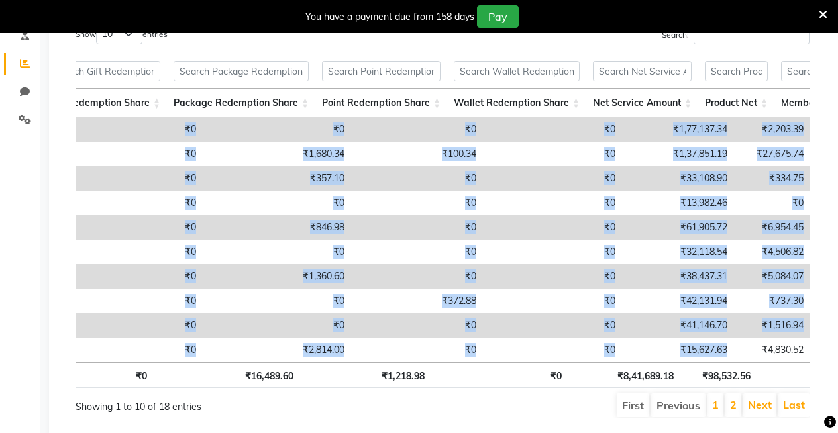  Describe the element at coordinates (772, 301) in the screenshot. I see `td: ₹737.30` at that location.